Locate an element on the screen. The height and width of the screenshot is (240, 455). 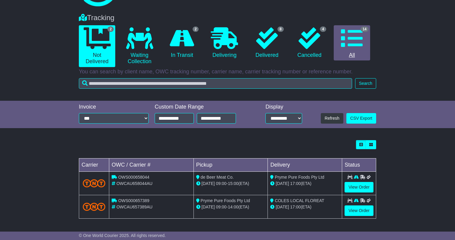
div: Invoice is located at coordinates (114, 107).